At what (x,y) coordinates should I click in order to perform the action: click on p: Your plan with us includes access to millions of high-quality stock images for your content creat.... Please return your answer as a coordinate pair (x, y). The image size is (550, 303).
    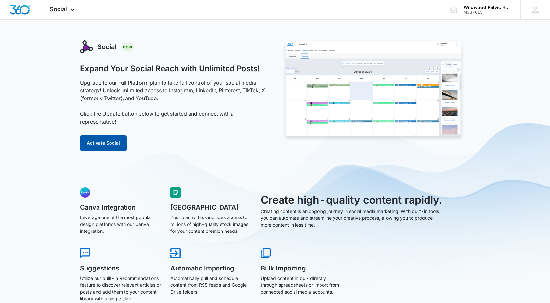
    Looking at the image, I should click on (211, 224).